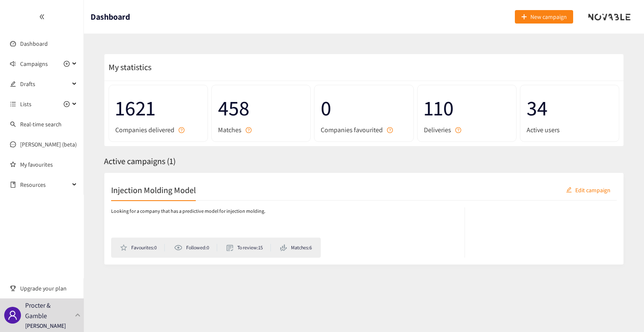 Image resolution: width=644 pixels, height=332 pixels. I want to click on span: Drafts, so click(45, 84).